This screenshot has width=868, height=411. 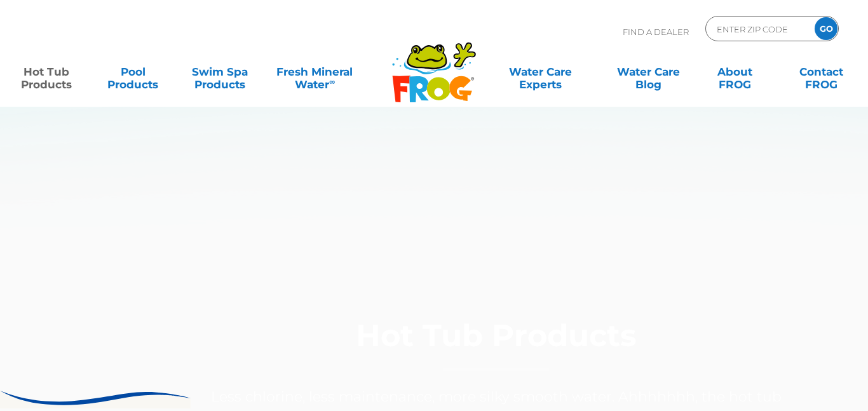 I want to click on a: AboutFROG, so click(x=735, y=72).